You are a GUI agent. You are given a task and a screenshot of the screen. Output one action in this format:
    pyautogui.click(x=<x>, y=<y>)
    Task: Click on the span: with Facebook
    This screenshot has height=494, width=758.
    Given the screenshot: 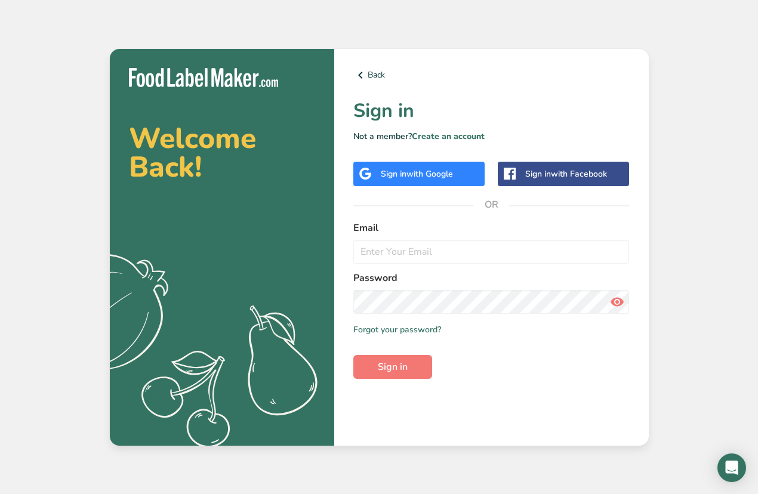 What is the action you would take?
    pyautogui.click(x=579, y=174)
    